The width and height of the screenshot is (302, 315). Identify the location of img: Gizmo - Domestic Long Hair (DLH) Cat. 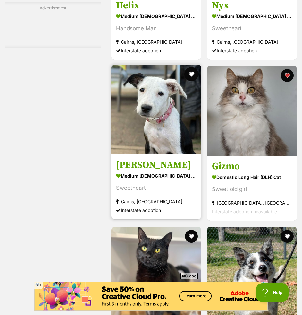
(252, 111).